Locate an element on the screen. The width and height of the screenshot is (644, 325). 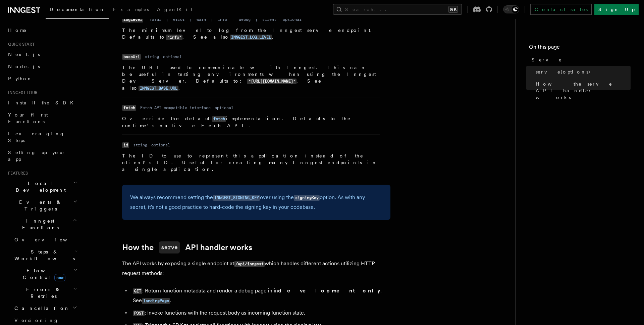
code: baseUrl is located at coordinates (131, 57).